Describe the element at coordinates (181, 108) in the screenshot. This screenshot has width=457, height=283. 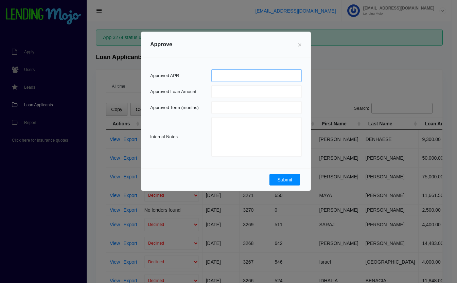
I see `div: Approved Term (months)` at that location.